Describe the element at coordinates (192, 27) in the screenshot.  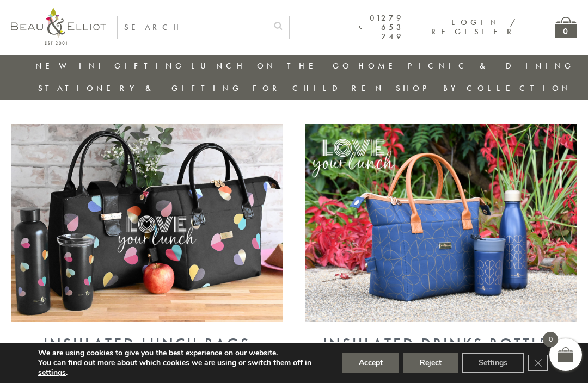
I see `input: SEARCH` at that location.